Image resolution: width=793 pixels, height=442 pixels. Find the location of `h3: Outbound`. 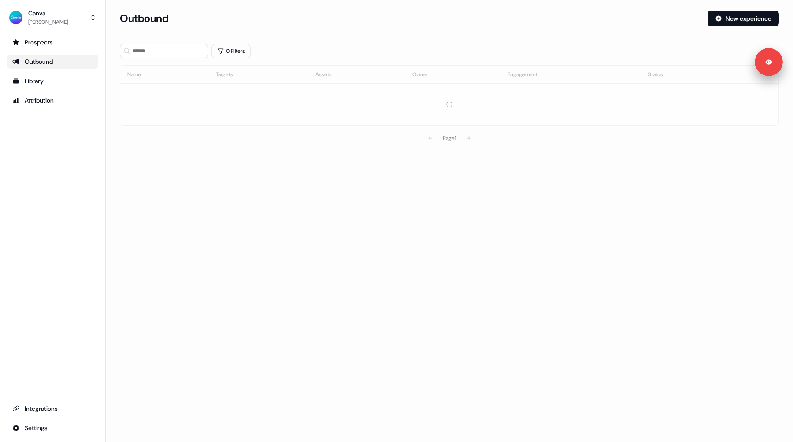

h3: Outbound is located at coordinates (144, 19).